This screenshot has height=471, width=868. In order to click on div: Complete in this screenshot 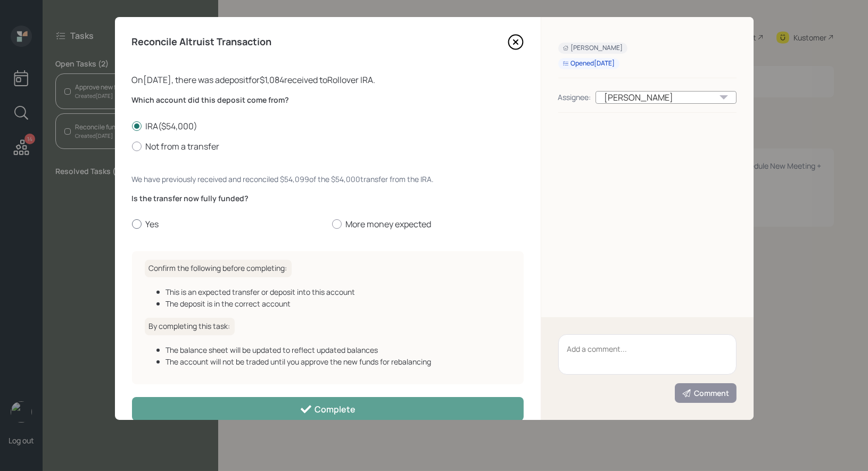, I will do `click(327, 410)`.